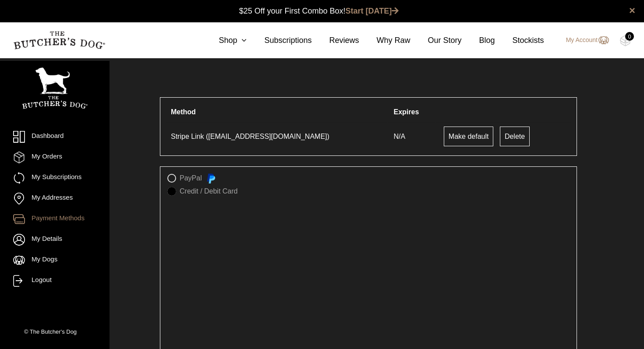  Describe the element at coordinates (520, 40) in the screenshot. I see `a: Stockists` at that location.